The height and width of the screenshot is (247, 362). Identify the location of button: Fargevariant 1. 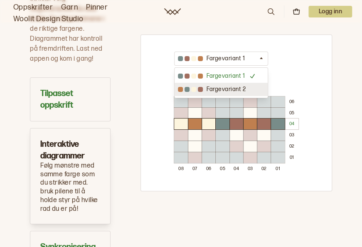
(221, 59).